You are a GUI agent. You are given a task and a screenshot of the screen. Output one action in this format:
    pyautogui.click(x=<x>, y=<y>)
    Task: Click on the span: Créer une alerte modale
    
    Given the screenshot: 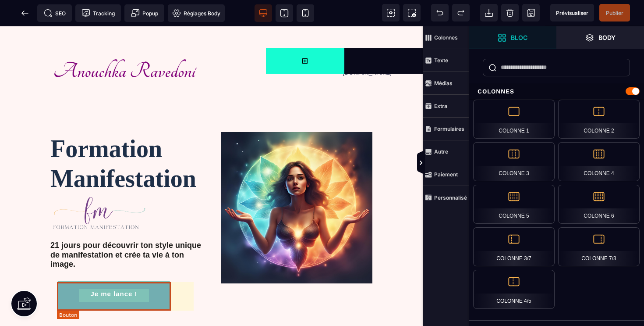 What is the action you would take?
    pyautogui.click(x=144, y=13)
    